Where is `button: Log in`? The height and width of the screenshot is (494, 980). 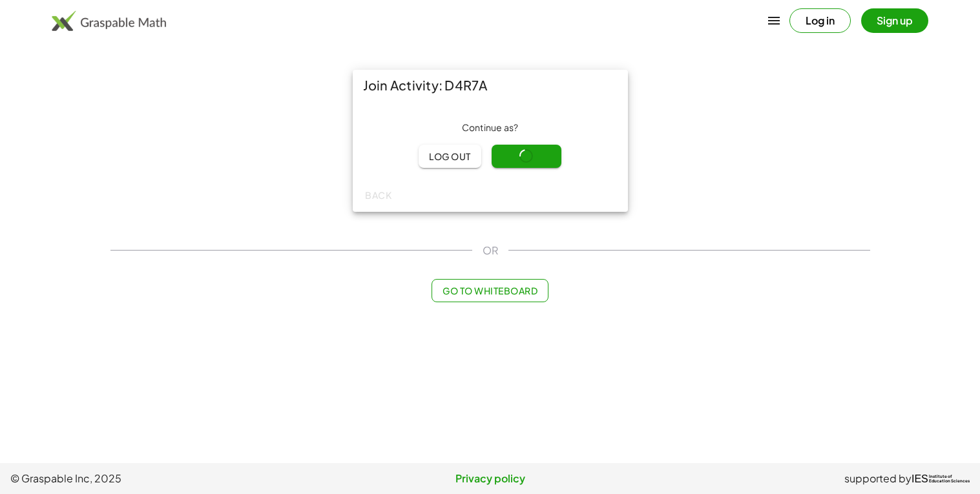 button: Log in is located at coordinates (820, 20).